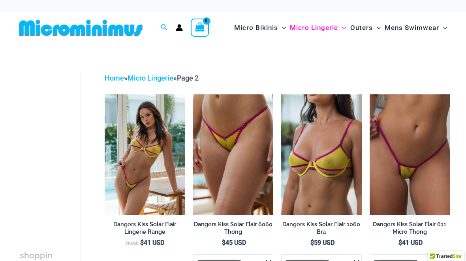 The width and height of the screenshot is (466, 261). Describe the element at coordinates (114, 78) in the screenshot. I see `a: Home` at that location.